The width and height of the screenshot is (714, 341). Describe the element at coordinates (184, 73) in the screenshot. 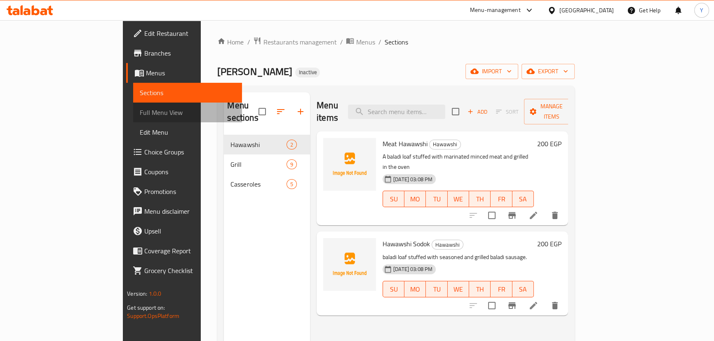

I see `a: Menus` at that location.